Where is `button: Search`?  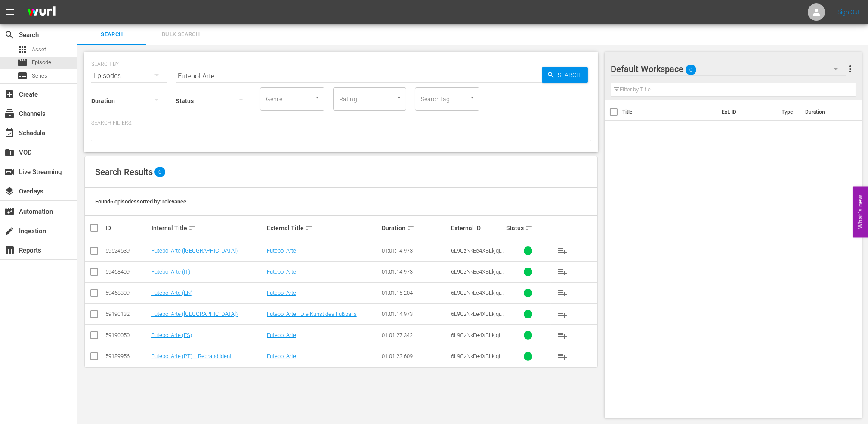 button: Search is located at coordinates (564, 75).